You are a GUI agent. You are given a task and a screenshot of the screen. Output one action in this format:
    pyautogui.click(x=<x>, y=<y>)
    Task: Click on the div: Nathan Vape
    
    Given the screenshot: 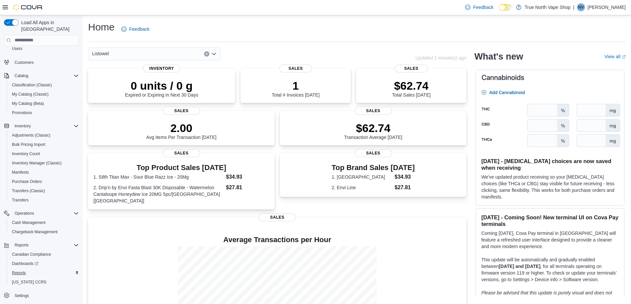 What is the action you would take?
    pyautogui.click(x=581, y=7)
    